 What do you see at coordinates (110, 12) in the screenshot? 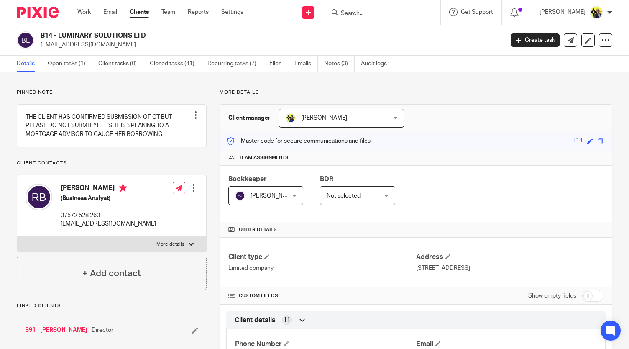
I see `a: Email` at bounding box center [110, 12].